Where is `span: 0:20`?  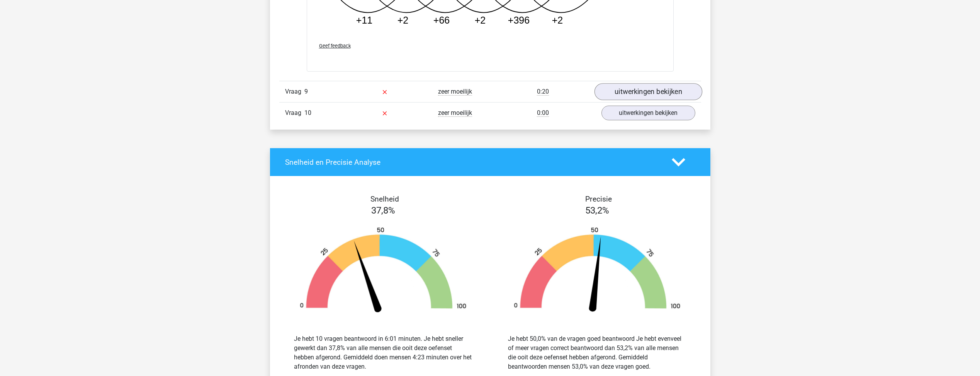
span: 0:20 is located at coordinates (543, 92).